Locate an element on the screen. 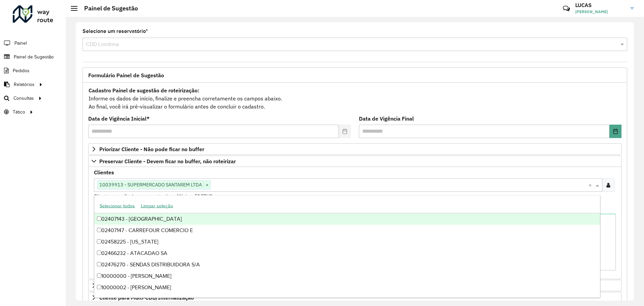  a: Priorizar Cliente - Não pode ficar no buffer is located at coordinates (355, 149).